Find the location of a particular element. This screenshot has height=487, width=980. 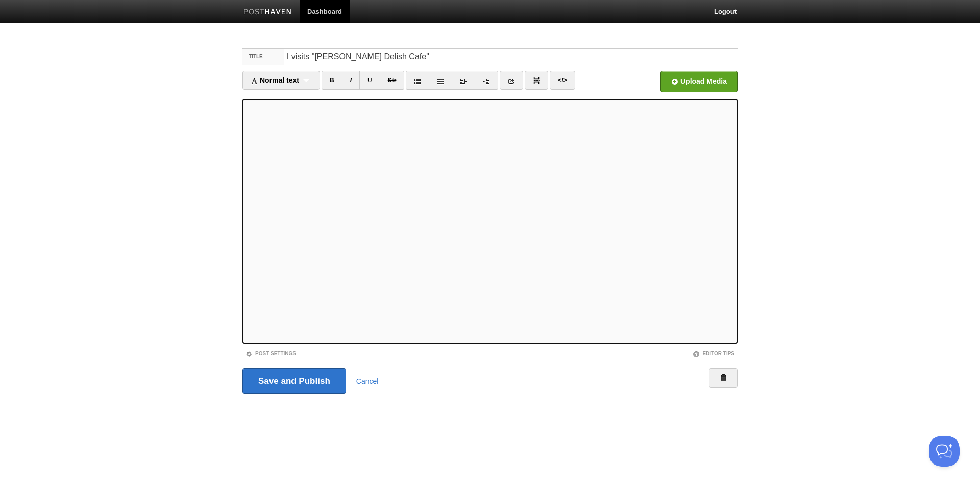

a: Str is located at coordinates (392, 80).